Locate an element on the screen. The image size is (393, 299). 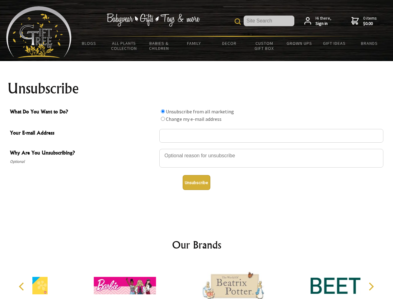
a: Grown Ups is located at coordinates (299, 43).